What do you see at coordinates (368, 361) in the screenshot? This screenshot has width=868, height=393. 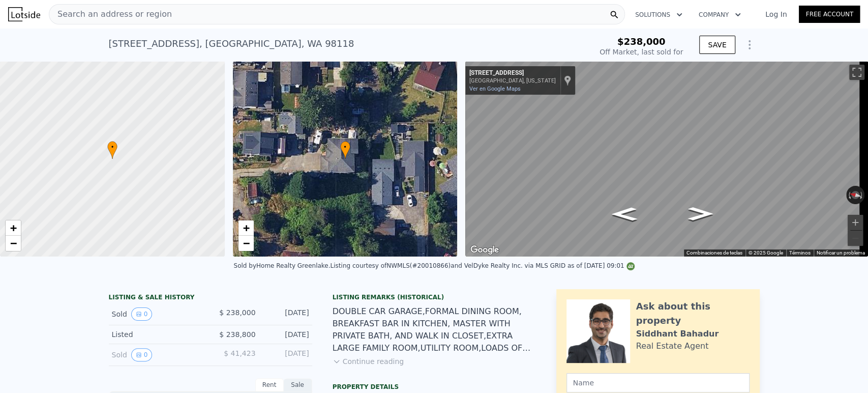 I see `button: Continue reading` at bounding box center [368, 361].